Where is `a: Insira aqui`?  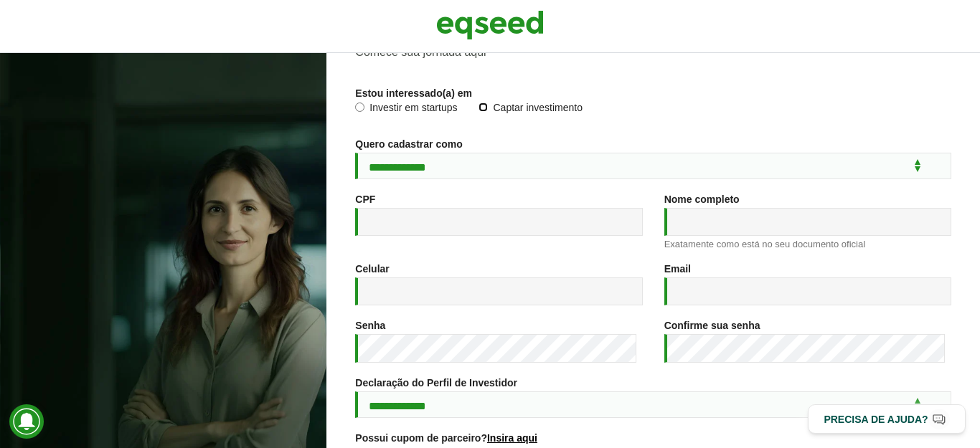
a: Insira aqui is located at coordinates (512, 438).